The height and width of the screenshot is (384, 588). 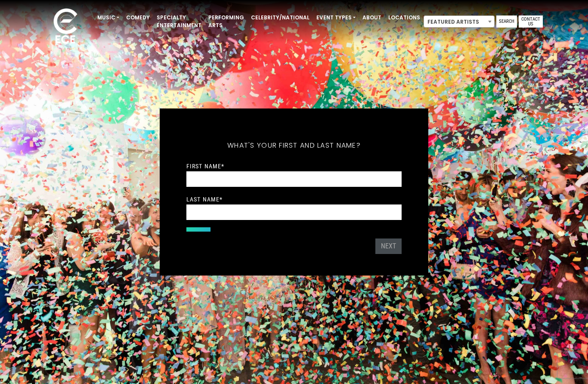 What do you see at coordinates (204, 200) in the screenshot?
I see `label: Last Name` at bounding box center [204, 200].